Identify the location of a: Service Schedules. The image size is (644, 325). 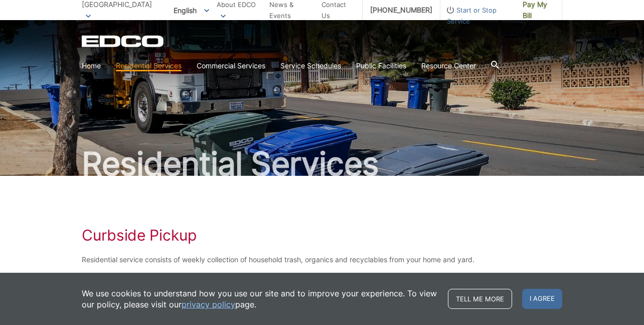
(310, 65).